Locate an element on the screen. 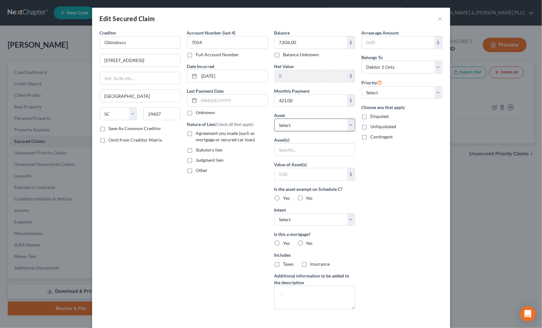 The width and height of the screenshot is (542, 328). label: Value of Asset(s) is located at coordinates (291, 164).